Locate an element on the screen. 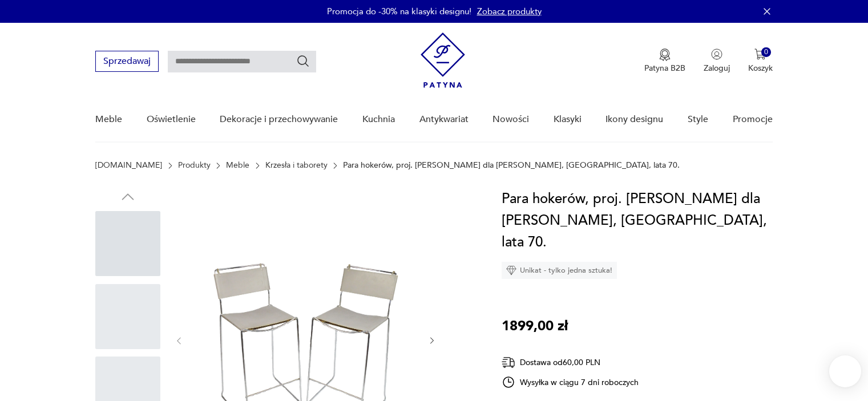 The image size is (868, 401). img: Patyna - sklep z meblami i dekoracjami vintage is located at coordinates (443, 60).